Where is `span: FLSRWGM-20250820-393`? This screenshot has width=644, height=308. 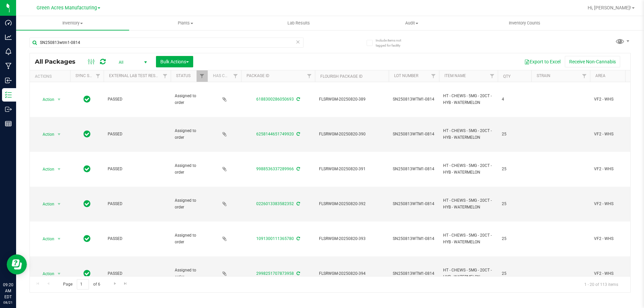 span: FLSRWGM-20250820-393 is located at coordinates (352, 239).